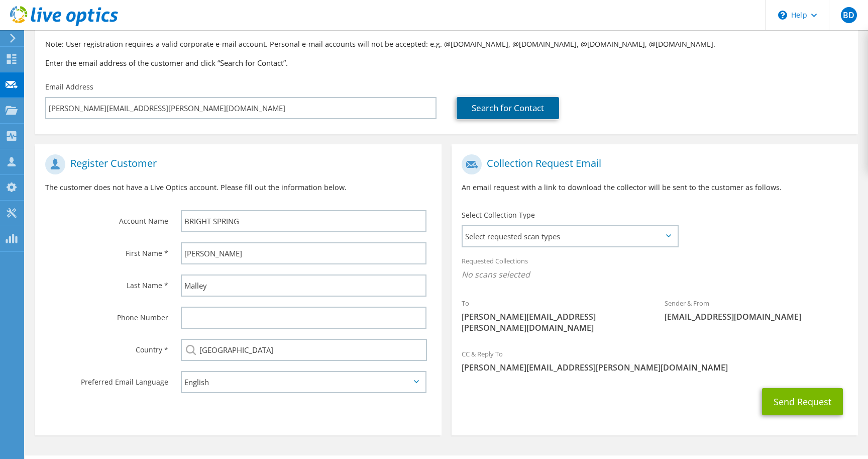  Describe the element at coordinates (655, 361) in the screenshot. I see `div: CC & Reply To` at that location.